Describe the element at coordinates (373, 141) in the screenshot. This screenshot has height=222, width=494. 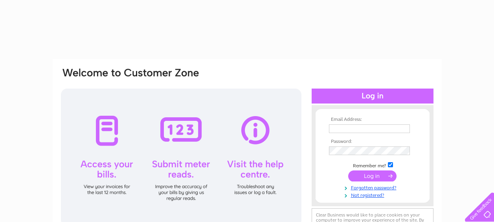
I see `th: Password:` at that location.